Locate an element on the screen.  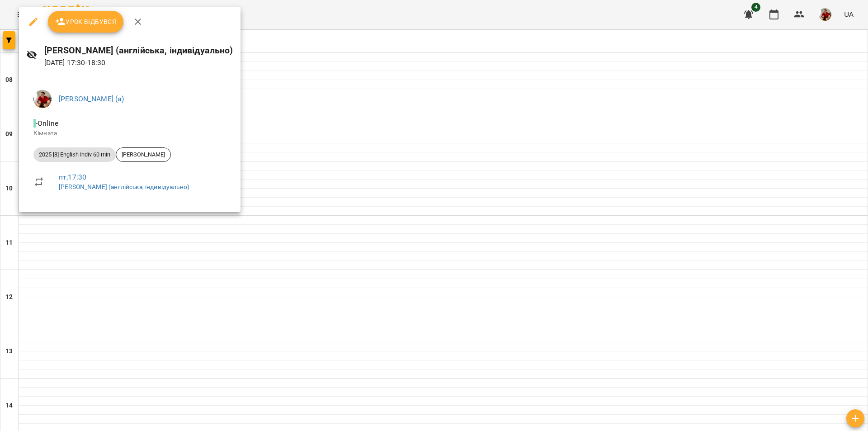
button: Урок відбувся is located at coordinates (86, 21).